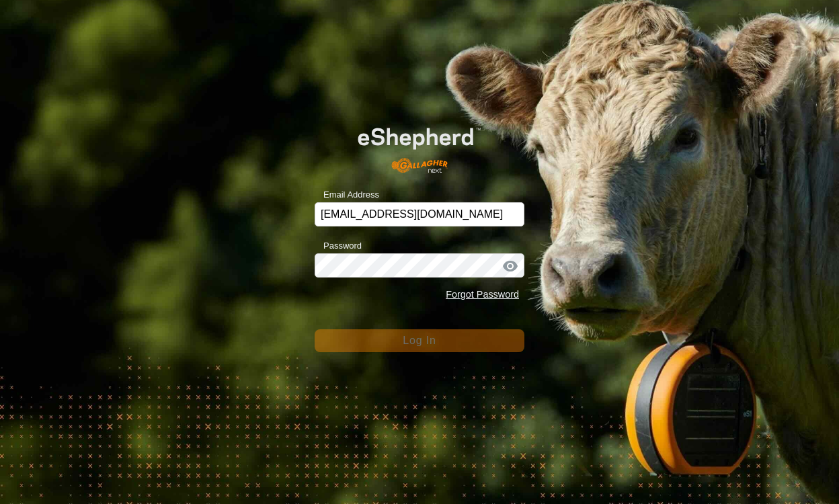 Image resolution: width=839 pixels, height=504 pixels. I want to click on input: Email Address, so click(419, 214).